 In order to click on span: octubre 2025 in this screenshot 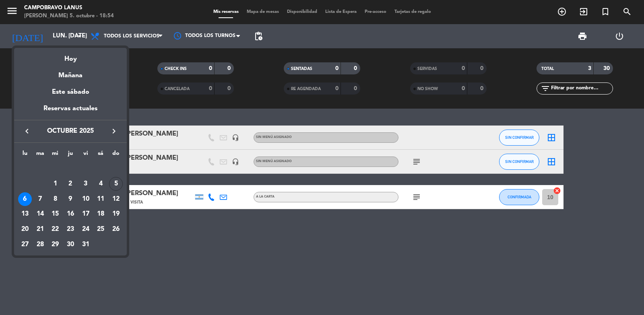, I will do `click(70, 131)`.